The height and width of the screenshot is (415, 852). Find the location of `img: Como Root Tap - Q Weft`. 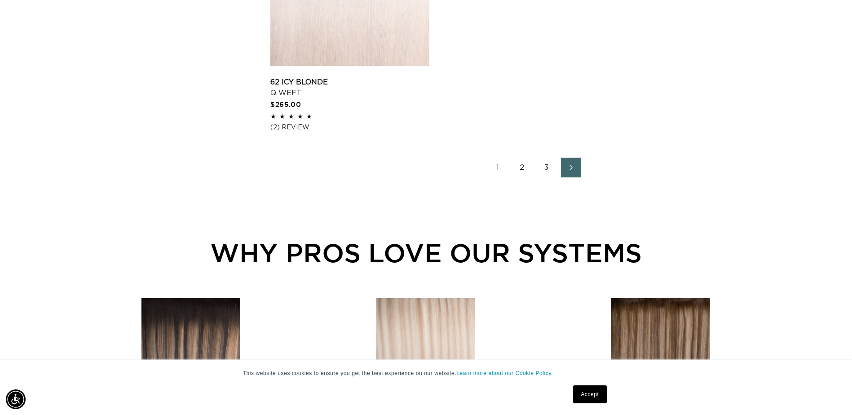

img: Como Root Tap - Q Weft is located at coordinates (661, 348).